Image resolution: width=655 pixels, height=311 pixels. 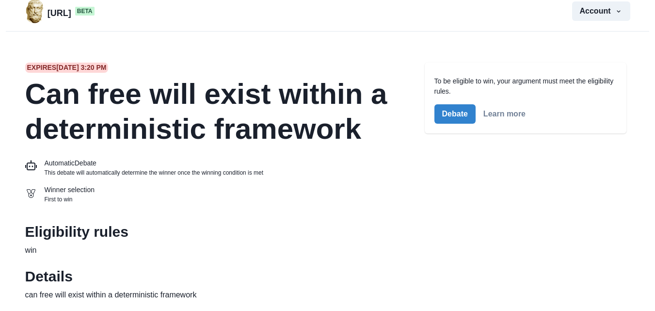 What do you see at coordinates (227, 250) in the screenshot?
I see `p: win` at bounding box center [227, 250].